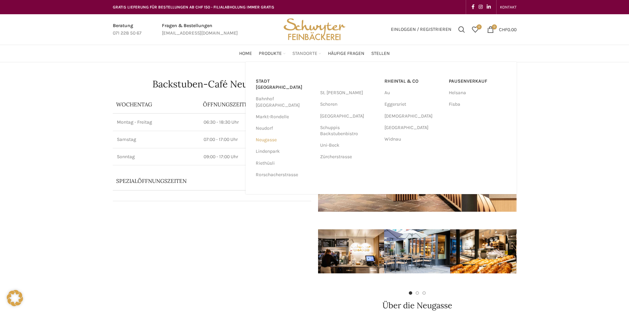  Describe the element at coordinates (421, 29) in the screenshot. I see `span: Einloggen / Registrieren` at that location.